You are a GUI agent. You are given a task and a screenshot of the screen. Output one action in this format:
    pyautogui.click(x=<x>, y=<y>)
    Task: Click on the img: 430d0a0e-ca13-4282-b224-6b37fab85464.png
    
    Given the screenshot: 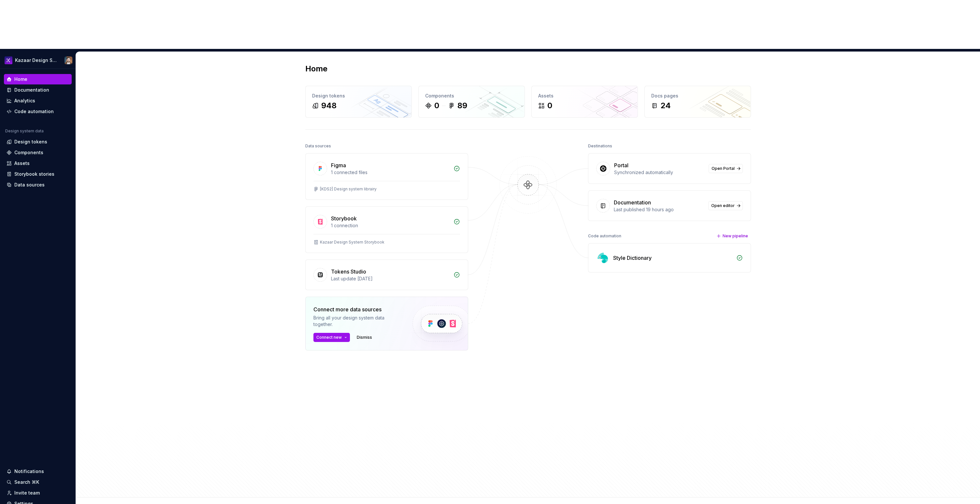 What is the action you would take?
    pyautogui.click(x=9, y=61)
    